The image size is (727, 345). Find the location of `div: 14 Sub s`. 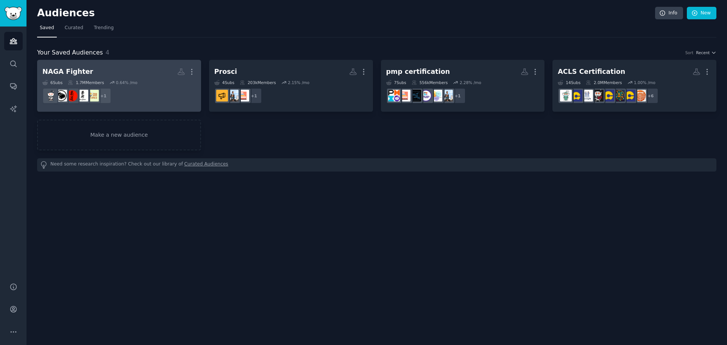

div: 14 Sub s is located at coordinates (569, 83).